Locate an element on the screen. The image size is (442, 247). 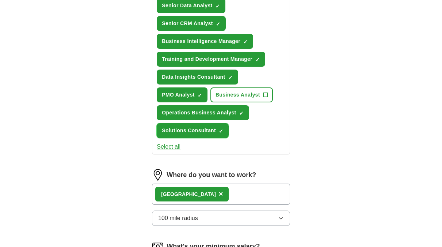
label: Where do you want to work? is located at coordinates (211, 175).